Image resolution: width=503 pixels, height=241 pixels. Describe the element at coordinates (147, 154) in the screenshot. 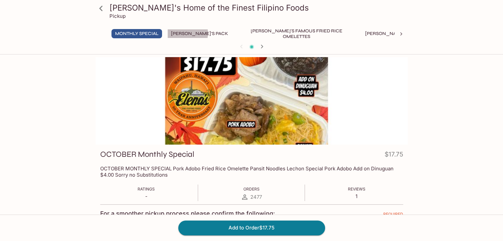

I see `h3: OCTOBER Monthly Special` at that location.